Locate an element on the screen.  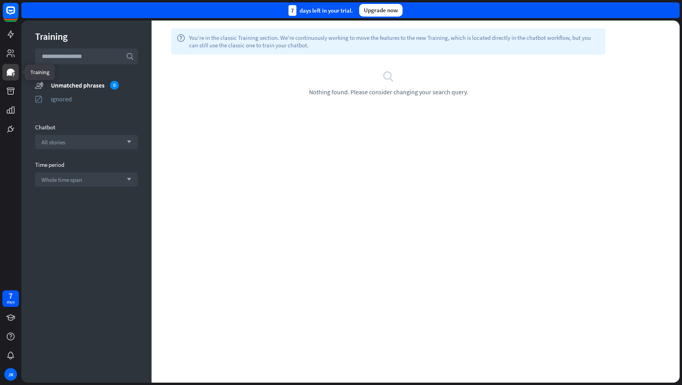
div: Ignored is located at coordinates (94, 99).